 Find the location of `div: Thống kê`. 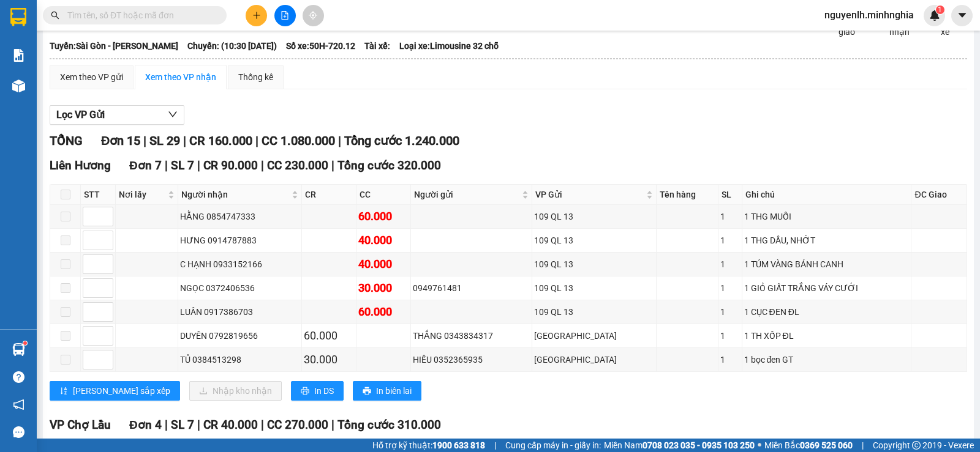

div: Thống kê is located at coordinates (255, 77).